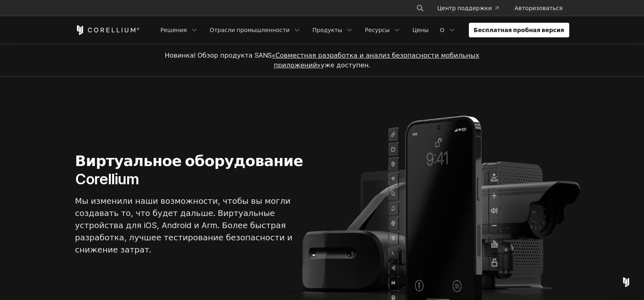 This screenshot has width=644, height=300. I want to click on font: Ресурсы, so click(377, 29).